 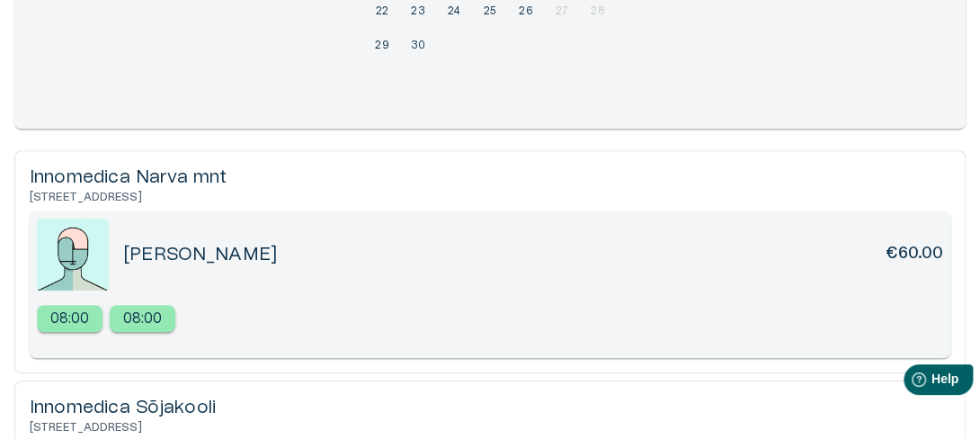 What do you see at coordinates (418, 46) in the screenshot?
I see `button: 30` at bounding box center [418, 46].